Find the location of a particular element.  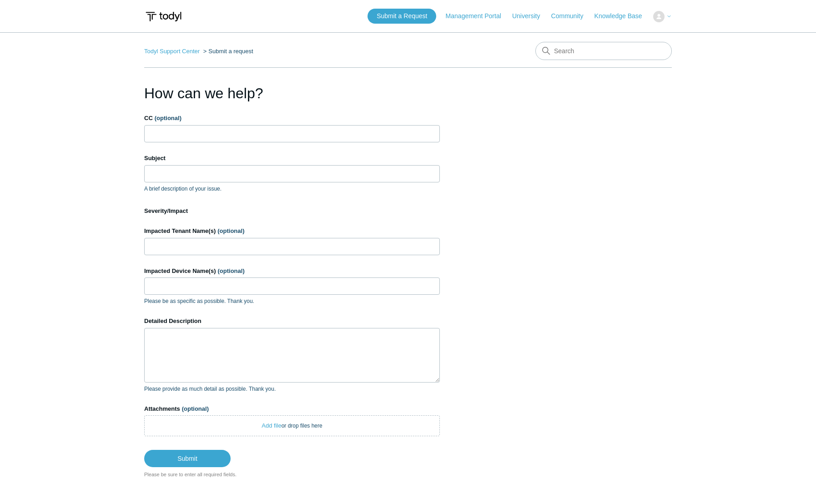

a: Community is located at coordinates (572, 16).